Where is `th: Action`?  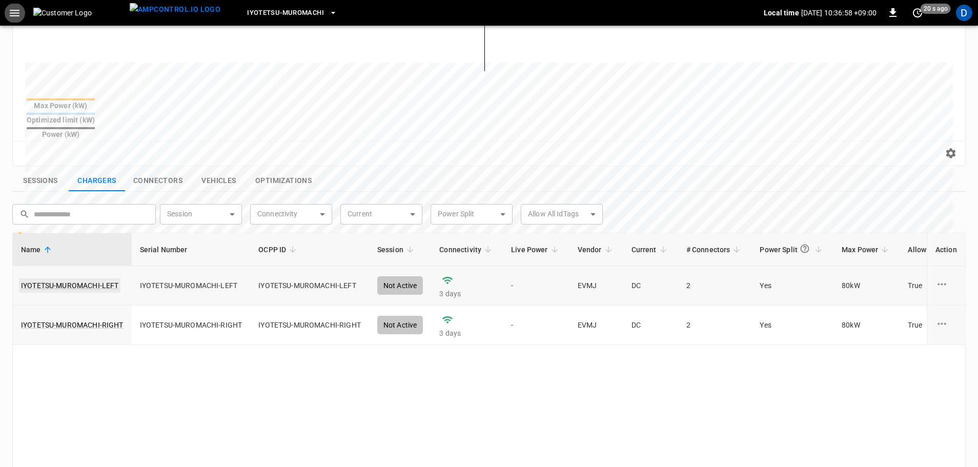 th: Action is located at coordinates (946, 250).